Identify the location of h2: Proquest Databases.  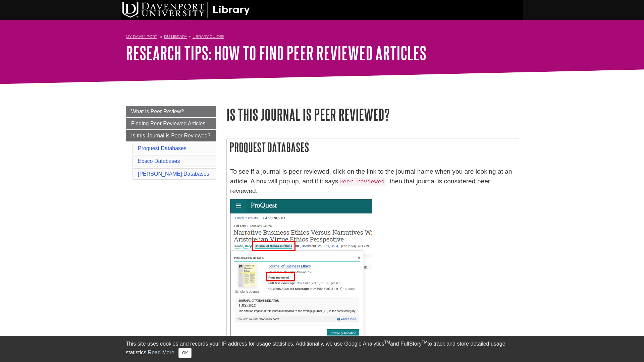
(372, 147).